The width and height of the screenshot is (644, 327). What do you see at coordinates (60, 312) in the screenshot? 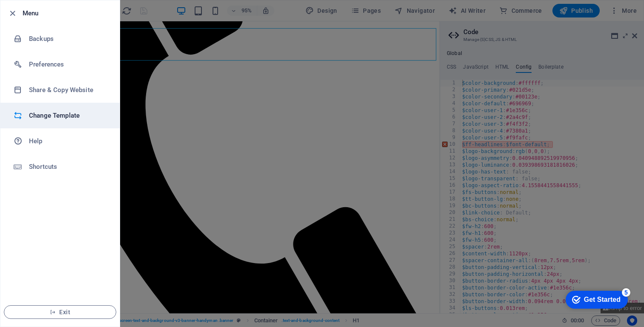
I see `span: Exit` at bounding box center [60, 312].